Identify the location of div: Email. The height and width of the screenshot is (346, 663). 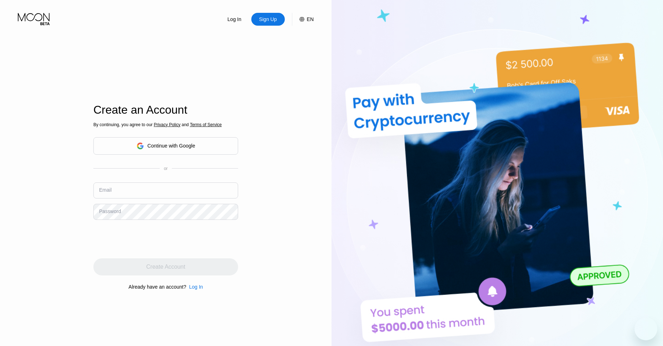
(105, 190).